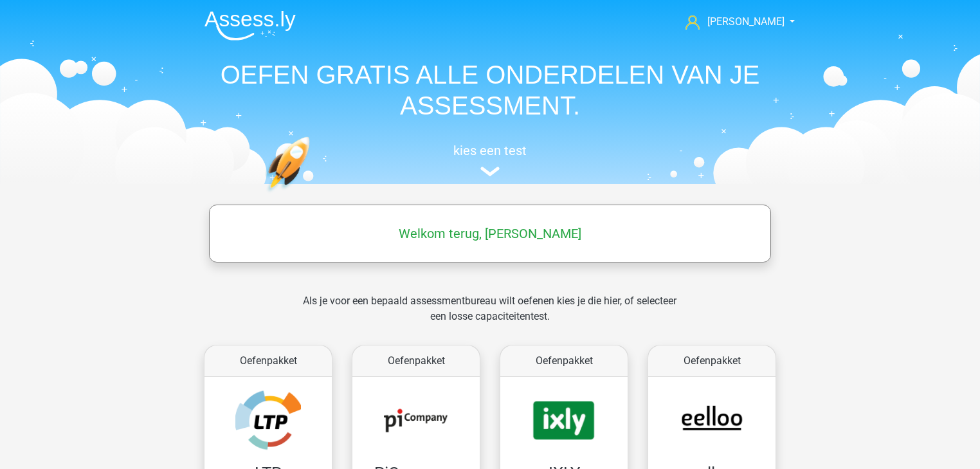  Describe the element at coordinates (490, 316) in the screenshot. I see `div: Als je voor een bepaald assessmentbureau wilt oefenen kies je die hier, of selecteer een losse ca...` at that location.